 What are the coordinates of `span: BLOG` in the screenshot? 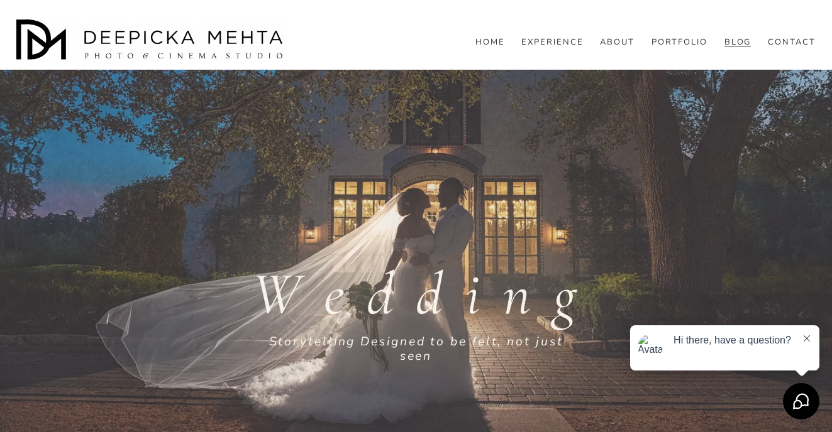 It's located at (737, 43).